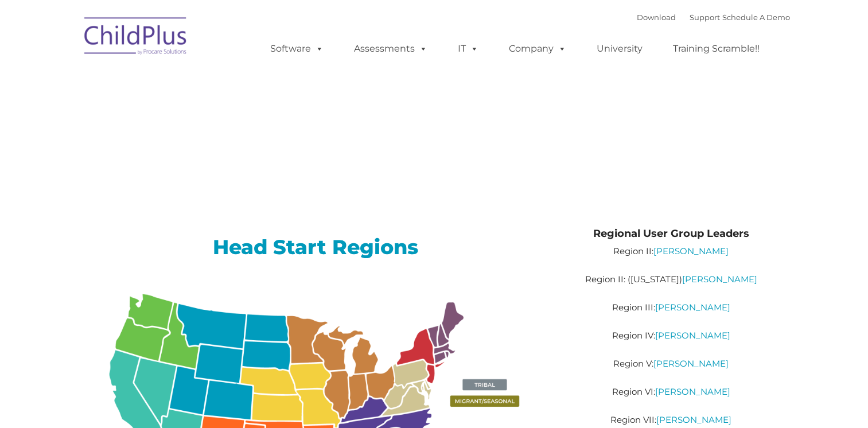  I want to click on a: Assessments, so click(391, 49).